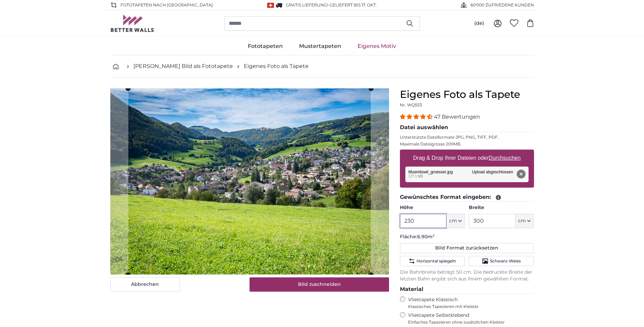 The height and width of the screenshot is (327, 644). What do you see at coordinates (319, 284) in the screenshot?
I see `button: Bild zuschneiden` at bounding box center [319, 284].